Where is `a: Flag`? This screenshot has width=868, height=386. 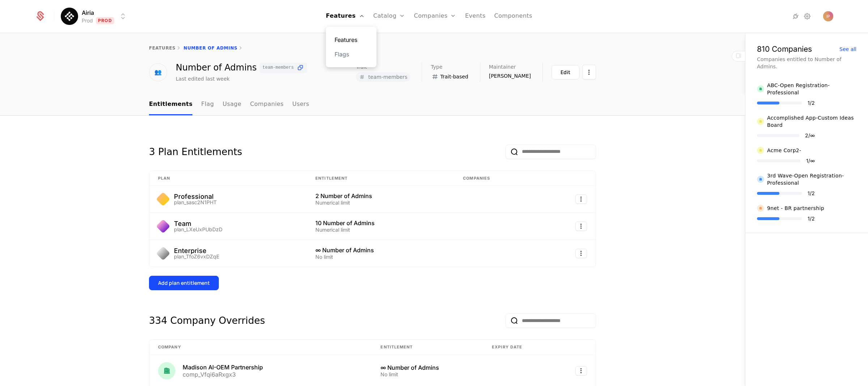 a: Flag is located at coordinates (207, 104).